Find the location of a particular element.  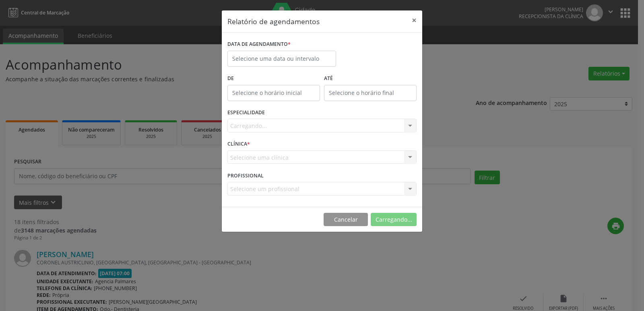

button: Close is located at coordinates (414, 20).